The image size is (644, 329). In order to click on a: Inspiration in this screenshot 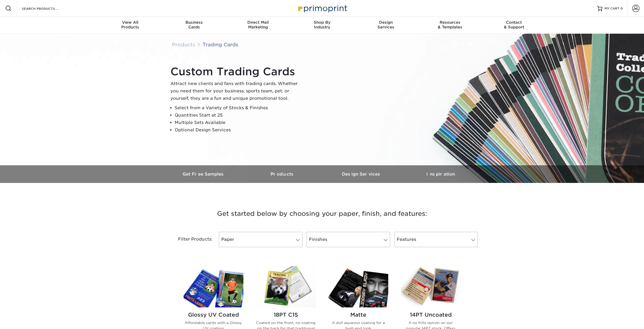, I will do `click(441, 174)`.